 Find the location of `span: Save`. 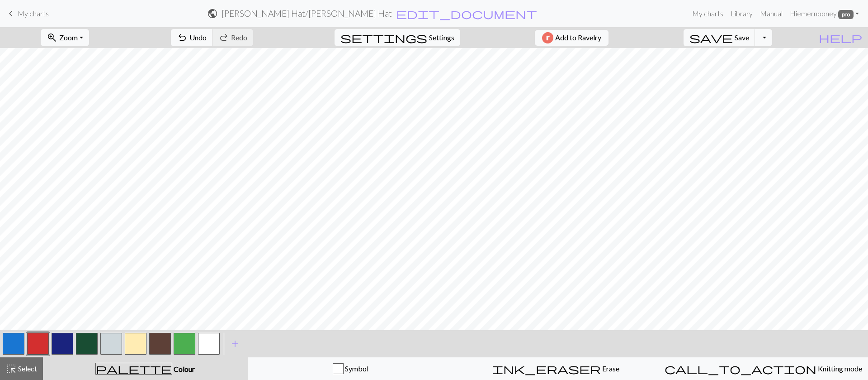

span: Save is located at coordinates (742, 37).